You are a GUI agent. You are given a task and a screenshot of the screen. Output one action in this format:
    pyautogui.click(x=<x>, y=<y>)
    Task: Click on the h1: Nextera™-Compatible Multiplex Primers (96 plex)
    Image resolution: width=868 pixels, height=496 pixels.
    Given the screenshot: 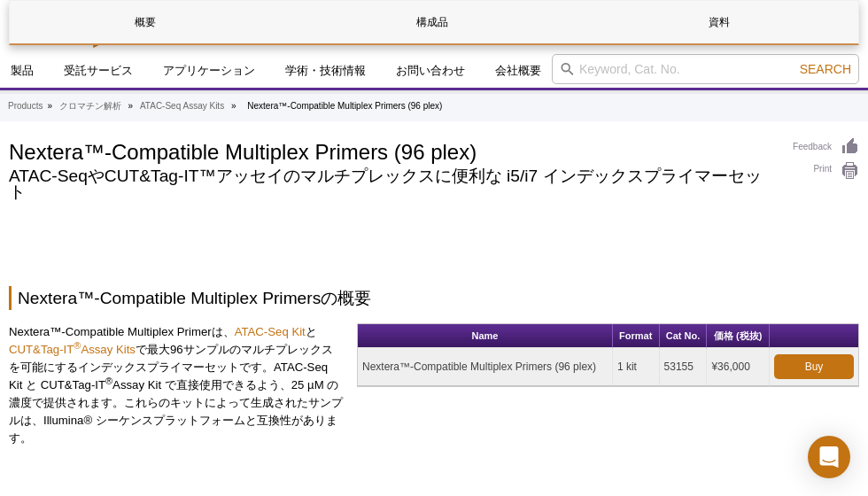 What is the action you would take?
    pyautogui.click(x=392, y=151)
    